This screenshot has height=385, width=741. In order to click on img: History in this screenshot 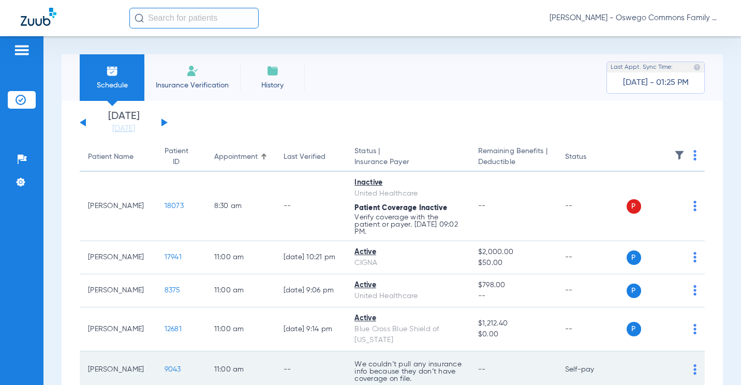, I will do `click(273, 71)`.